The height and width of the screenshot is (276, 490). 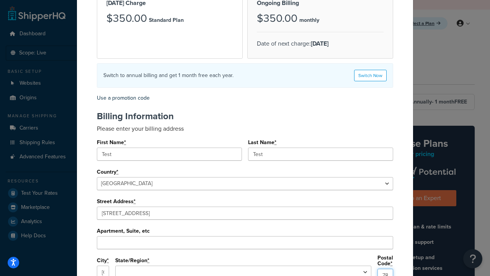 What do you see at coordinates (309, 20) in the screenshot?
I see `p: monthly` at bounding box center [309, 20].